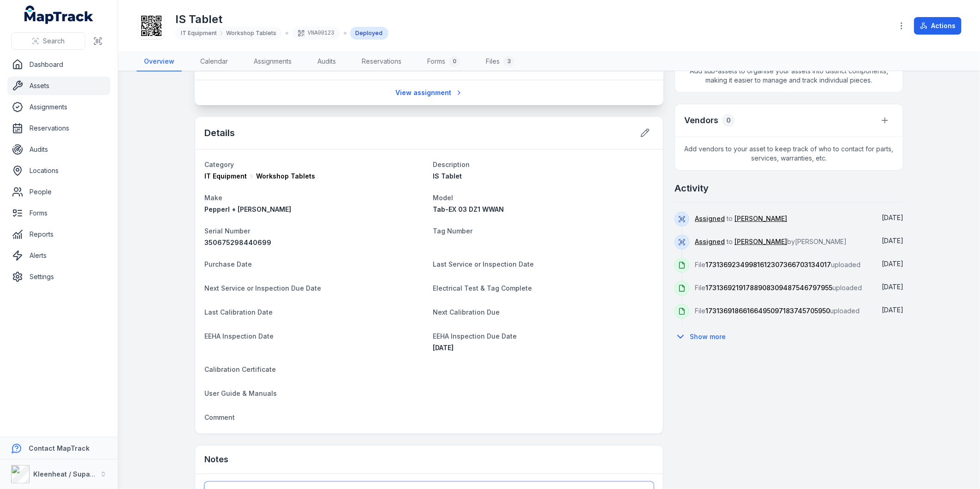 The height and width of the screenshot is (489, 980). I want to click on h3: Vendors, so click(701, 121).